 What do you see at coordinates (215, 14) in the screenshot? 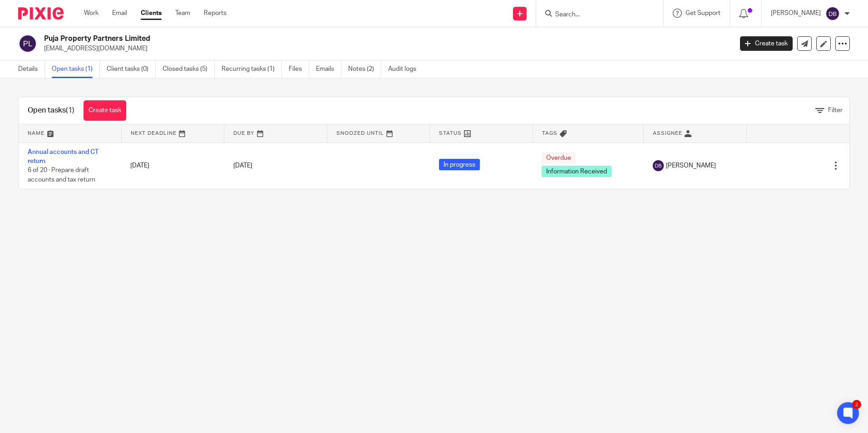
I see `a: Reports` at bounding box center [215, 14].